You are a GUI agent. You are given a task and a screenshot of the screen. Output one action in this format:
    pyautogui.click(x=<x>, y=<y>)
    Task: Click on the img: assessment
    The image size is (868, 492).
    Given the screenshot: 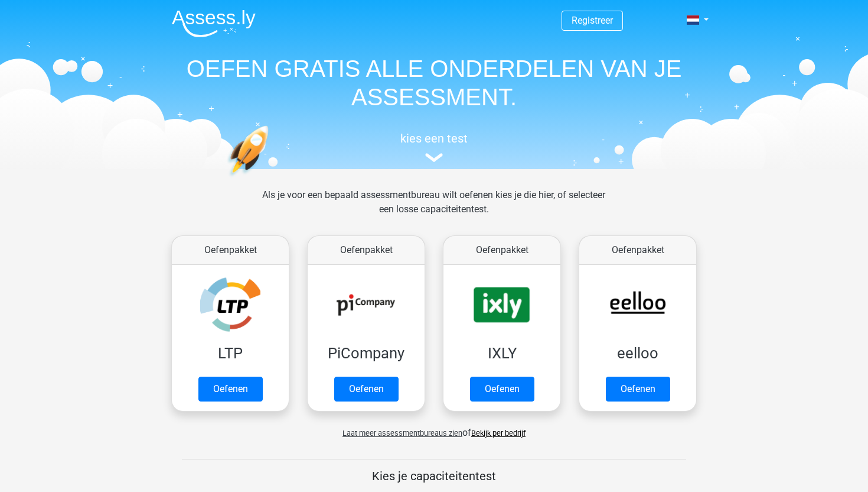 What is the action you would take?
    pyautogui.click(x=434, y=157)
    